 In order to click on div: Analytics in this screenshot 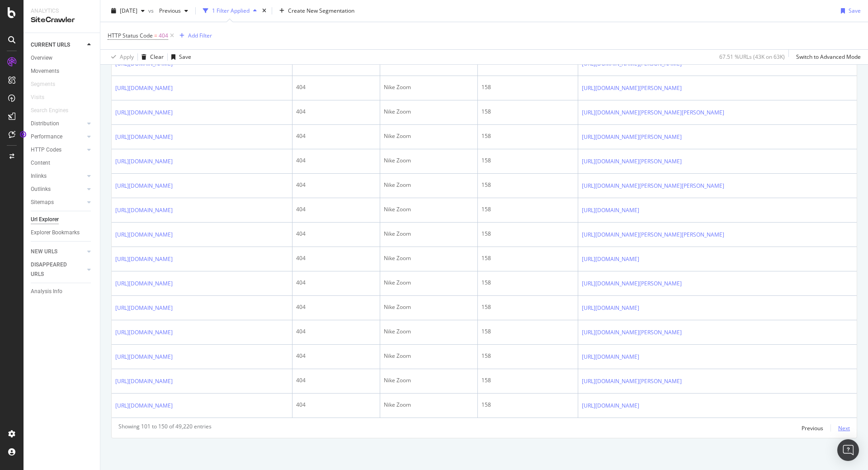, I will do `click(61, 11)`.